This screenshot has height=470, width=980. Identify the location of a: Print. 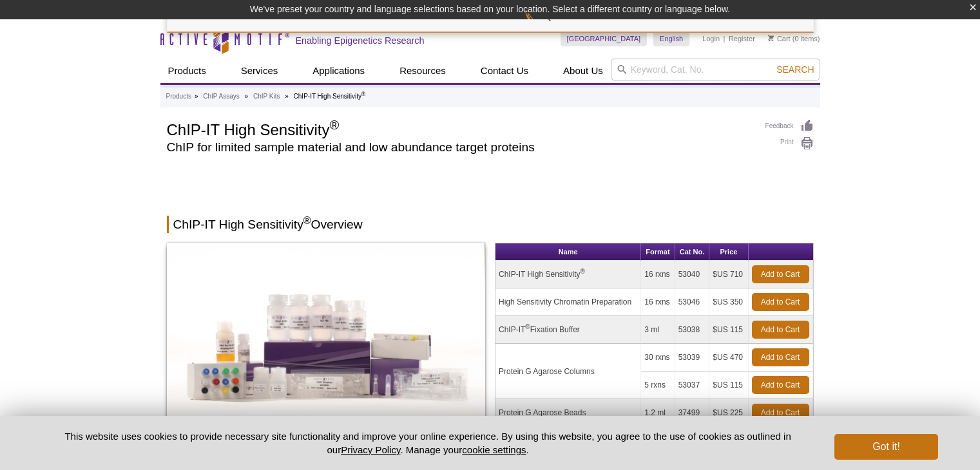
(790, 144).